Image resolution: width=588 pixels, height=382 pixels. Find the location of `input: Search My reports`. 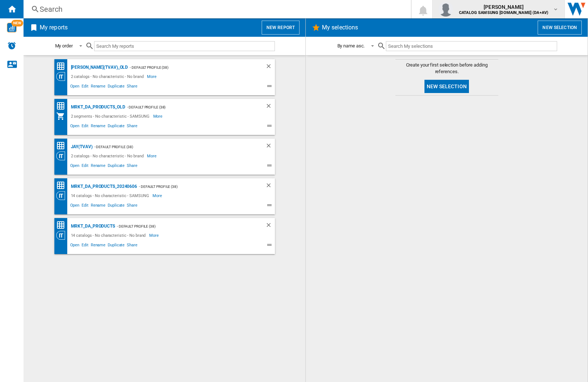

input: Search My reports is located at coordinates (184, 46).